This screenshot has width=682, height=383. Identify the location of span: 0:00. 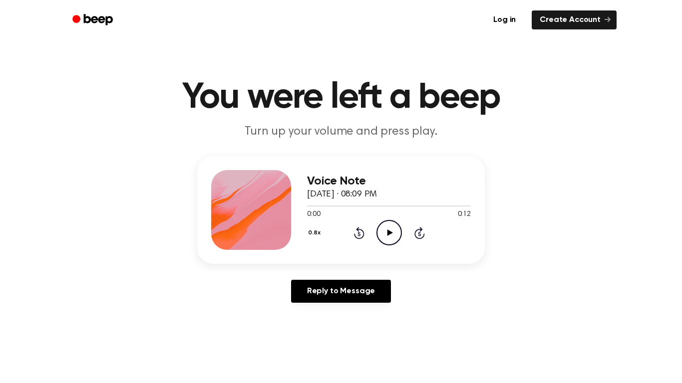
(314, 215).